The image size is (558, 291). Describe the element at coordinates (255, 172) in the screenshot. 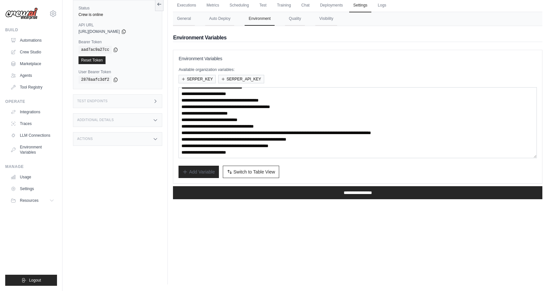

I see `span: Switch to Table View` at that location.